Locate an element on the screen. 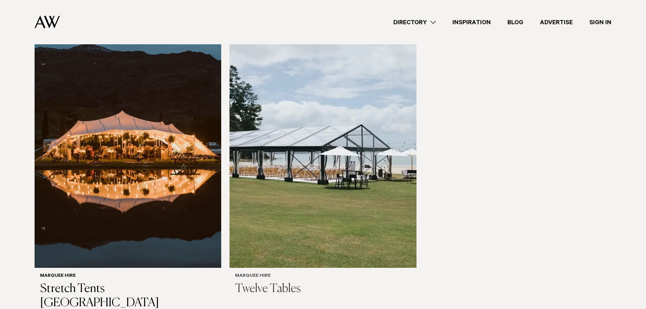 The width and height of the screenshot is (646, 309). img: Auckland Weddings Marquee Hire | Stretch Tents Auckland is located at coordinates (128, 142).